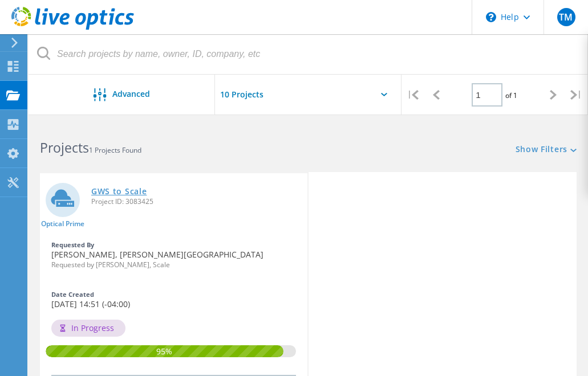 The image size is (588, 376). I want to click on svg: \n, so click(491, 17).